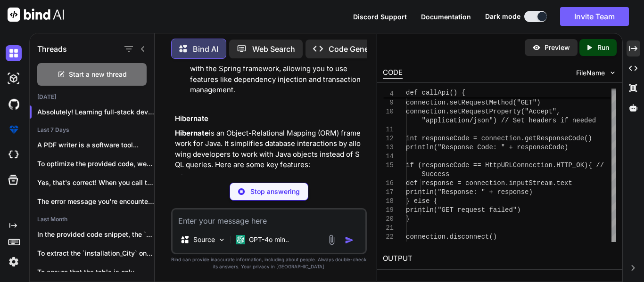 The height and width of the screenshot is (282, 644). What do you see at coordinates (464, 210) in the screenshot?
I see `span: println("GET request failed")` at bounding box center [464, 210].